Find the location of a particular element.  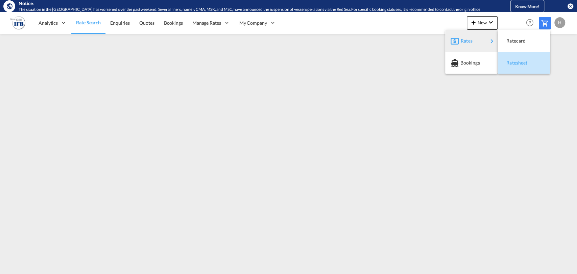

span: Bookings is located at coordinates (464, 63).